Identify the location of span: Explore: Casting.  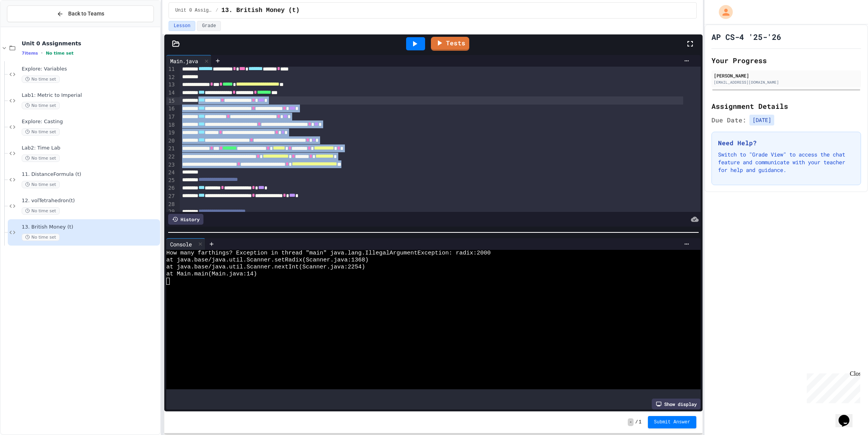
(90, 121).